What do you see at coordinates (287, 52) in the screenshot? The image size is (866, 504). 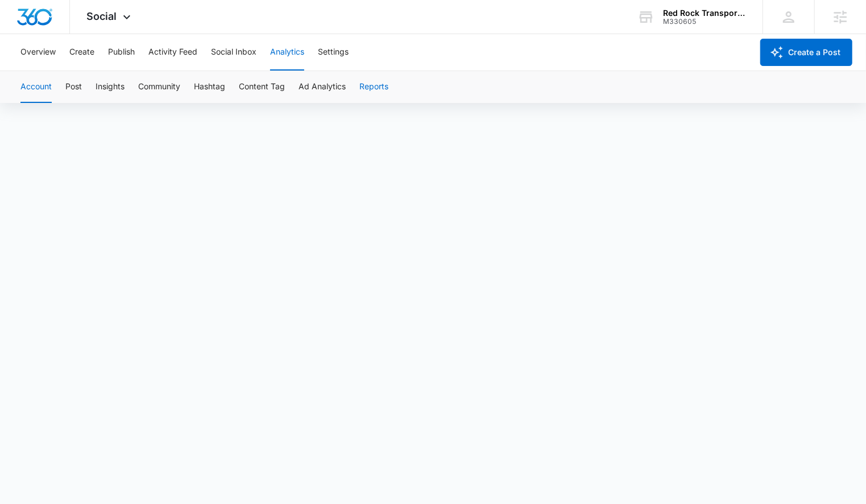 I see `button: Analytics` at bounding box center [287, 52].